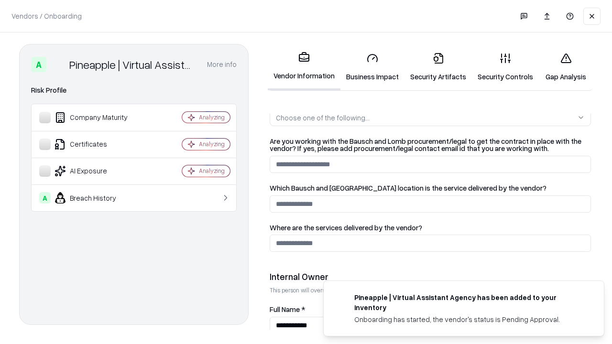  I want to click on div: Certificates, so click(96, 144).